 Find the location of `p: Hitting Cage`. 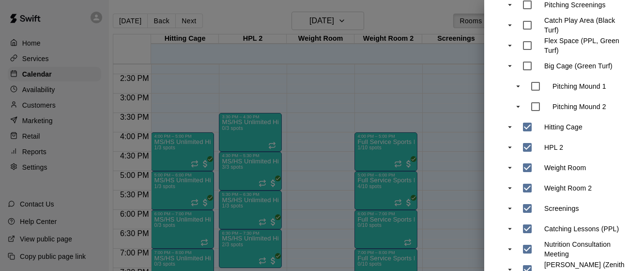

p: Hitting Cage is located at coordinates (564, 127).